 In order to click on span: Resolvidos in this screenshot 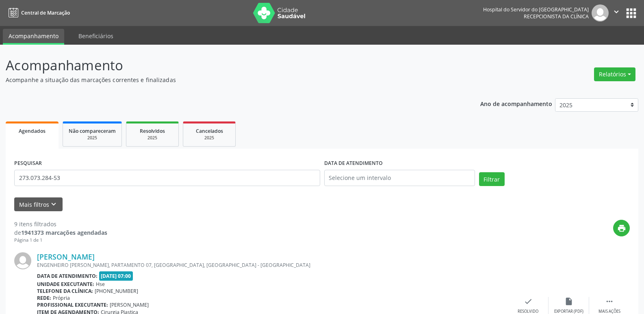, I will do `click(152, 131)`.